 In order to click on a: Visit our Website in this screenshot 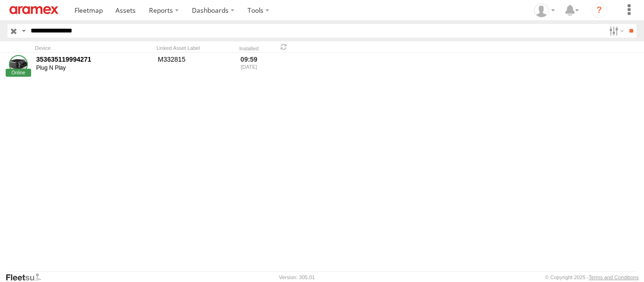, I will do `click(27, 277)`.